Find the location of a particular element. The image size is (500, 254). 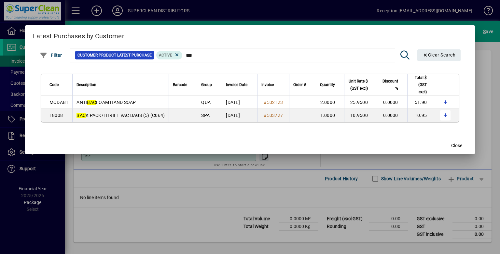

mat-chip: Product Activation Status: Active is located at coordinates (169, 55).